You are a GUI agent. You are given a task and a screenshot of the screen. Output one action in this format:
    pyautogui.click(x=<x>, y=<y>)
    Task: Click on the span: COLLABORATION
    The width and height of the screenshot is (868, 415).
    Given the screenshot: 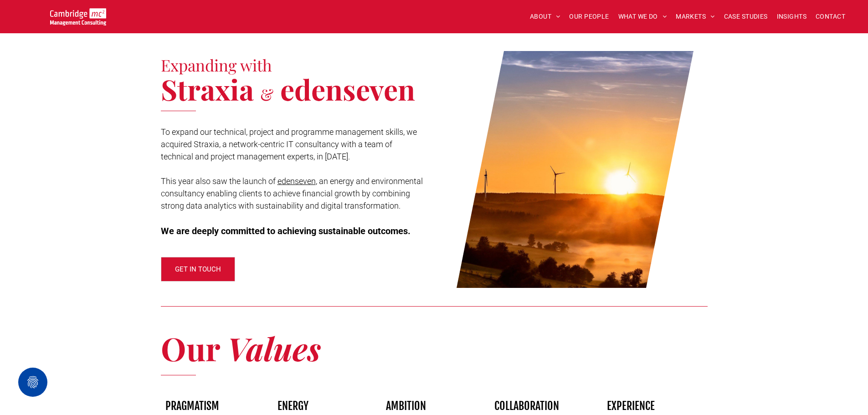 What is the action you would take?
    pyautogui.click(x=526, y=406)
    